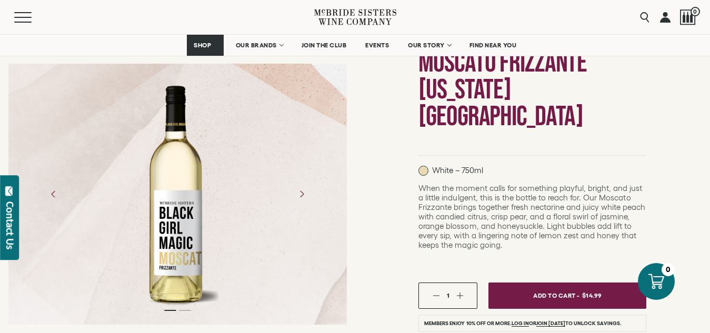  Describe the element at coordinates (493, 45) in the screenshot. I see `a: FIND NEAR YOU` at that location.